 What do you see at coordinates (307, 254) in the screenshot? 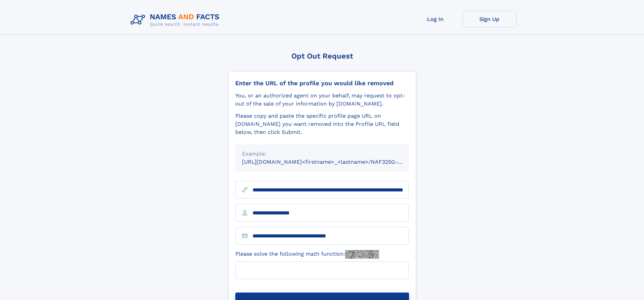
I see `label: Please solve the following math function:` at bounding box center [307, 254].